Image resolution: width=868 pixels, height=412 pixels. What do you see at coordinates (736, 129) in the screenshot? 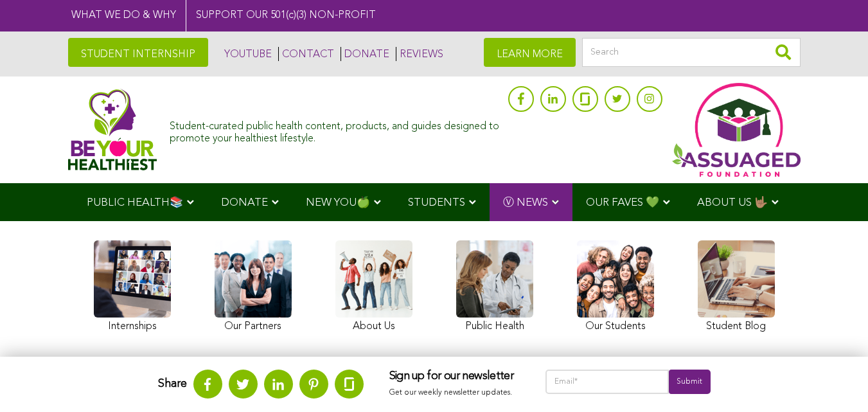
I see `img: Assuaged App` at bounding box center [736, 129].